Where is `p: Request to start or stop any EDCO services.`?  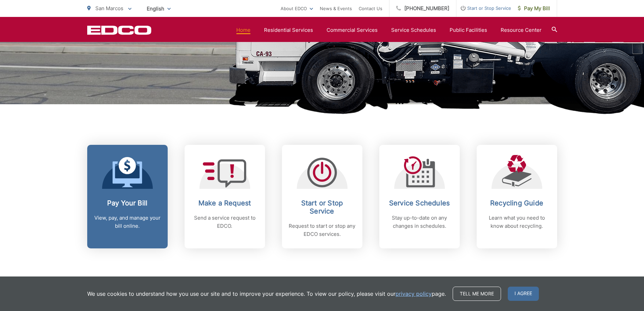 p: Request to start or stop any EDCO services. is located at coordinates (322, 230).